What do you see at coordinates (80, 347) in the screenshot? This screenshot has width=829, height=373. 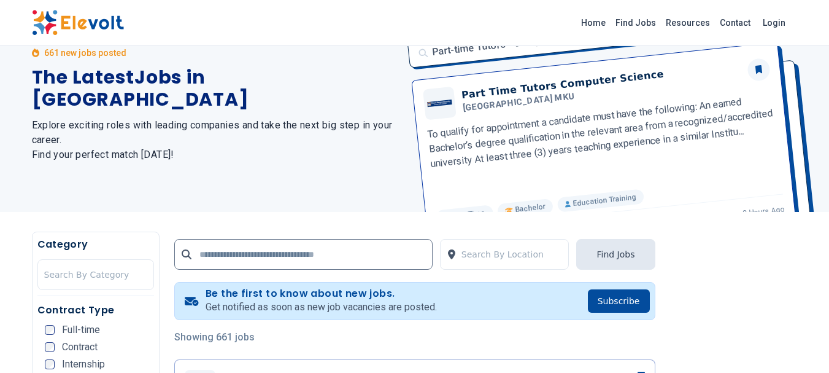 I see `span: Contract` at bounding box center [80, 347].